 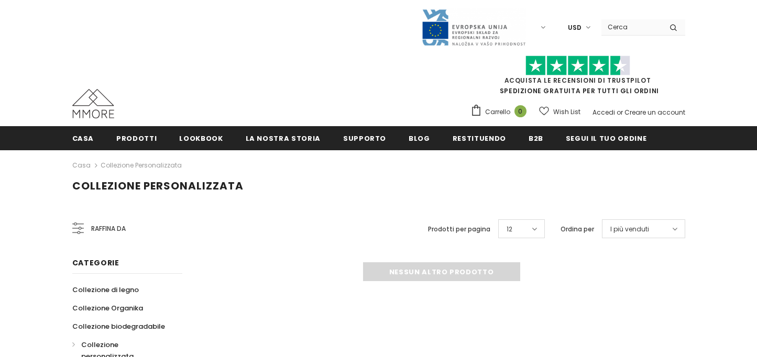 I want to click on a: Collezione di legno, so click(x=105, y=290).